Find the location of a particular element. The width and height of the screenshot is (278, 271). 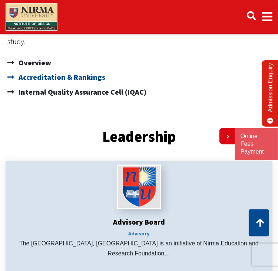

a: Accreditation & Rankings is located at coordinates (139, 78).